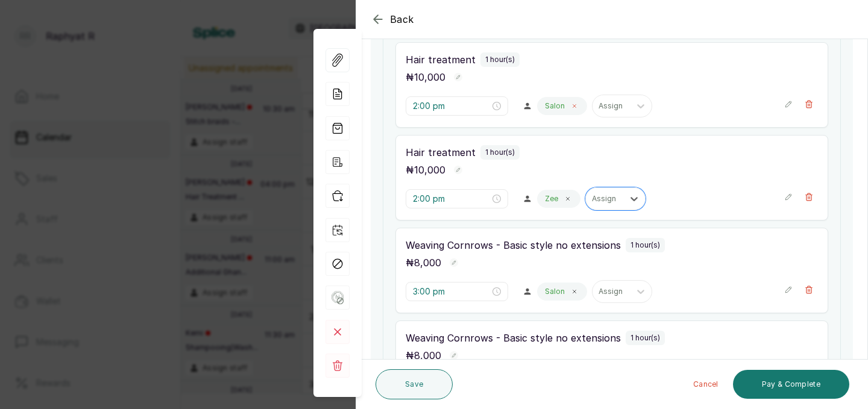  What do you see at coordinates (393, 20) in the screenshot?
I see `button: Back` at bounding box center [393, 20].